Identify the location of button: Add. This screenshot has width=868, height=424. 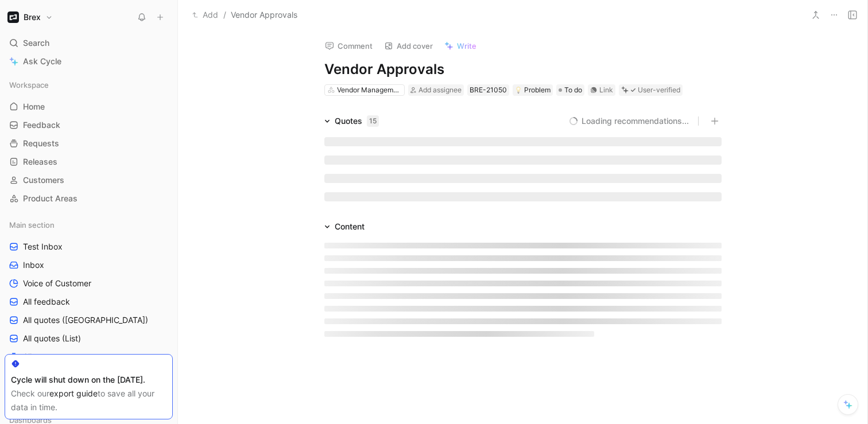
(205, 15).